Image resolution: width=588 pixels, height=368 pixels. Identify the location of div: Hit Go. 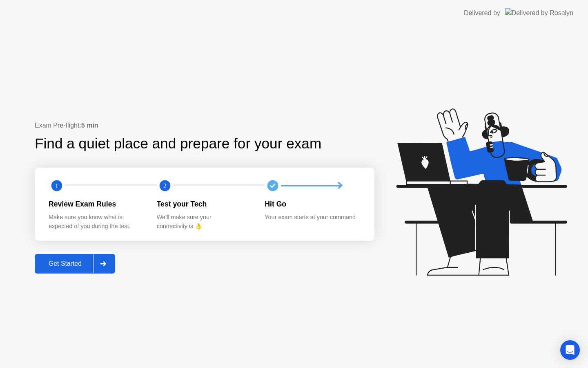
(312, 204).